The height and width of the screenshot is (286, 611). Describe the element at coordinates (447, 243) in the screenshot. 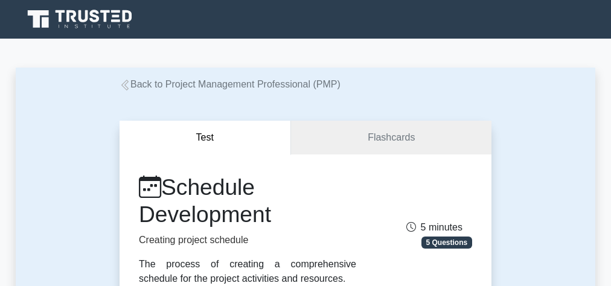

I see `span: 5 Questions` at that location.